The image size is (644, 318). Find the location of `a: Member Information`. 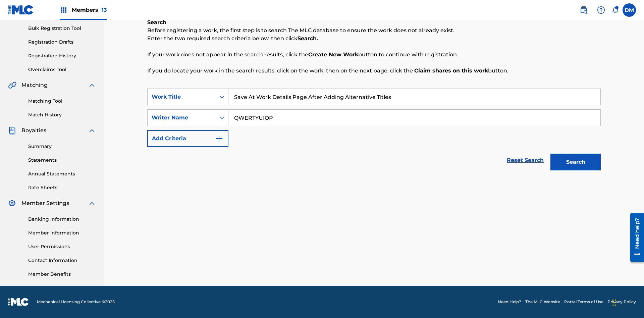

a: Member Information is located at coordinates (62, 233).